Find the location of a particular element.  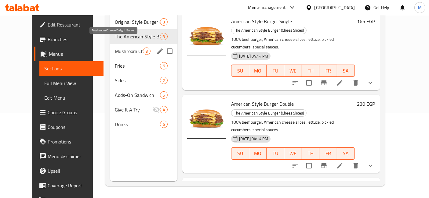

div: Menu-management is located at coordinates (267, 8).